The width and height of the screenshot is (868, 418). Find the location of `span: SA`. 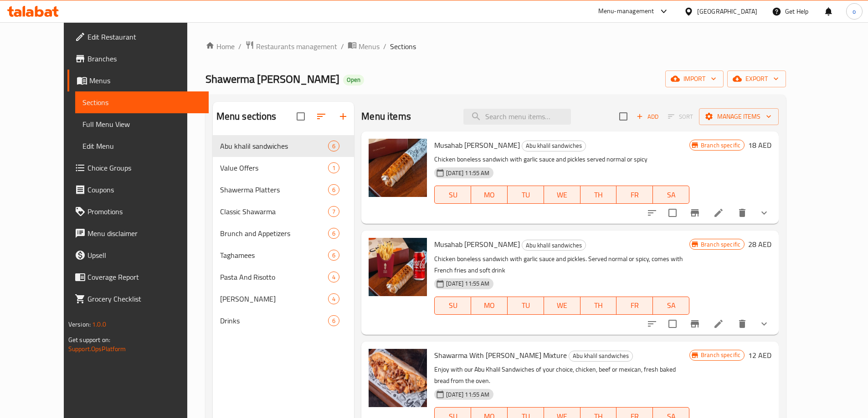

span: SA is located at coordinates (671, 195).